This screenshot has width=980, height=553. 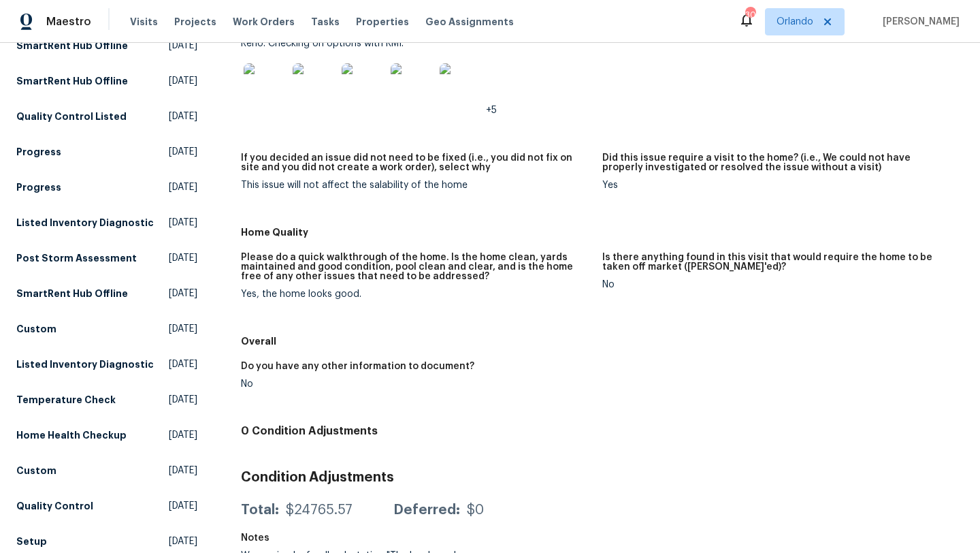 What do you see at coordinates (416, 186) in the screenshot?
I see `div: This issue will not affect the salability of the home` at bounding box center [416, 186].